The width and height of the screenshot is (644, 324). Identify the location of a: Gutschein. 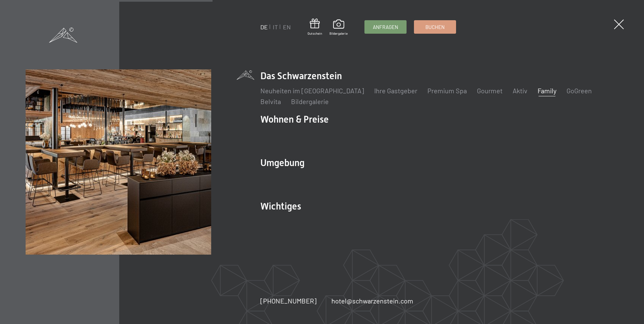
(314, 27).